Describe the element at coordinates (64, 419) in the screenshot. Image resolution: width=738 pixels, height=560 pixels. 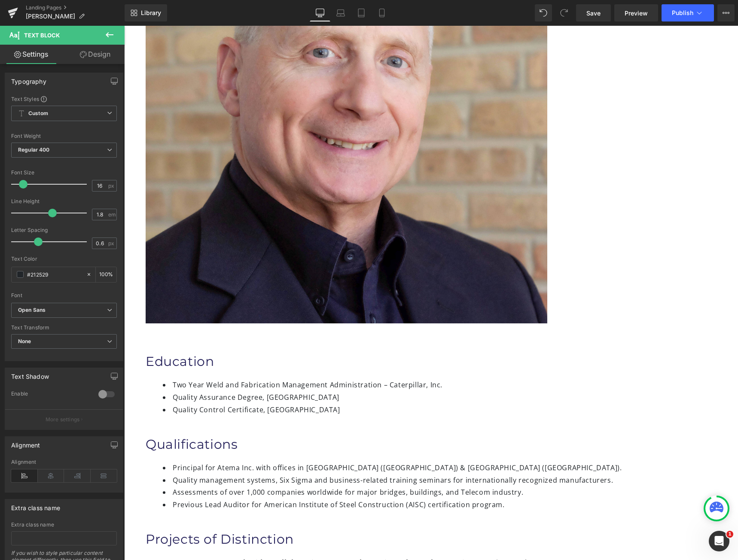
I see `button: More settings` at that location.